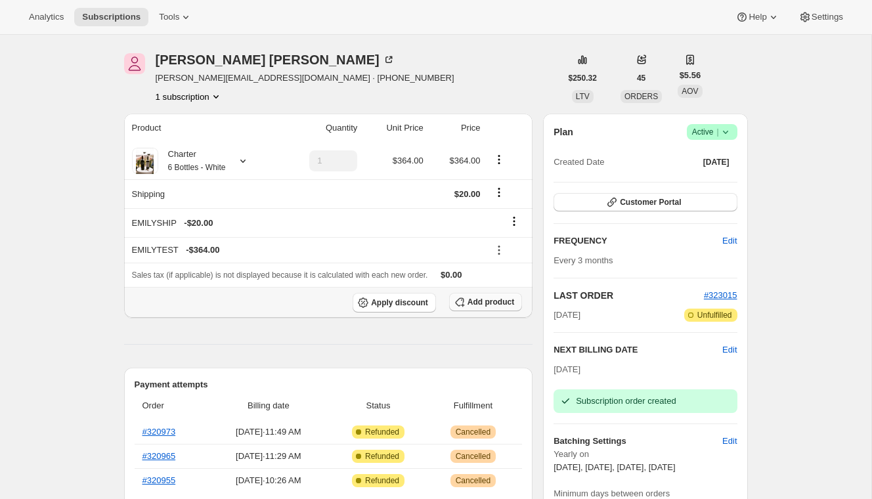  I want to click on span: - $364.00, so click(202, 250).